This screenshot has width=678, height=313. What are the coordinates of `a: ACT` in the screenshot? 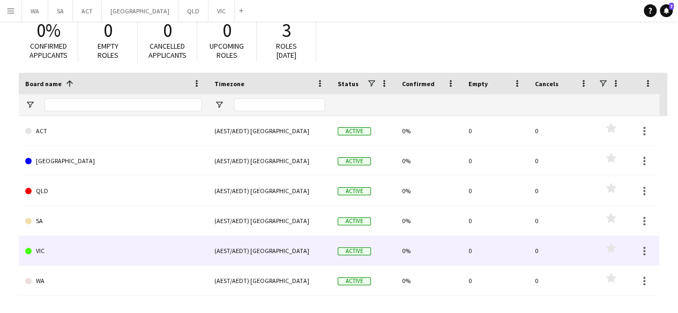 It's located at (113, 131).